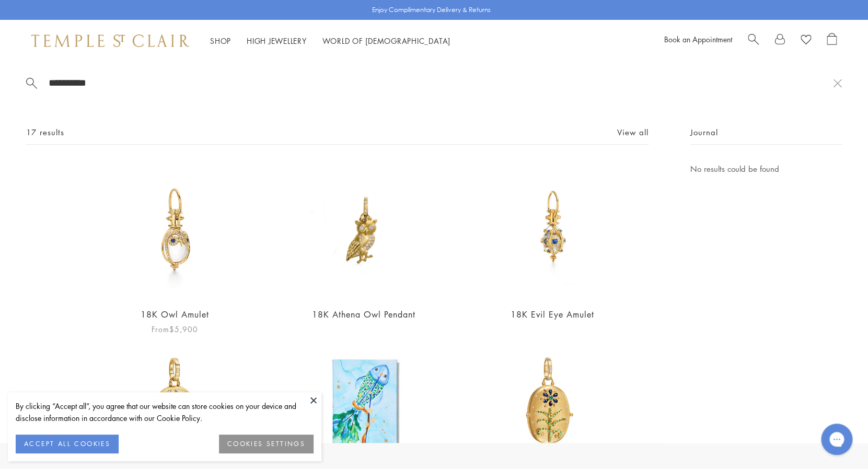  What do you see at coordinates (704, 132) in the screenshot?
I see `span: Journal` at bounding box center [704, 132].